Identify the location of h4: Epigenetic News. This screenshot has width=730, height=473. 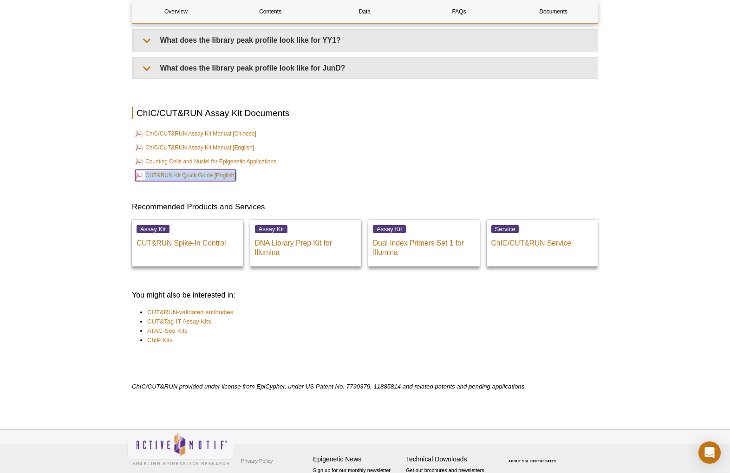
(357, 460).